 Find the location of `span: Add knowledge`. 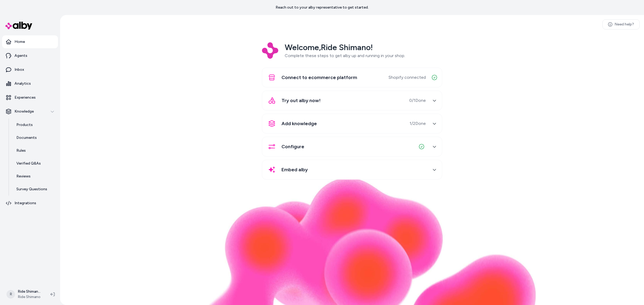

span: Add knowledge is located at coordinates (299, 124).